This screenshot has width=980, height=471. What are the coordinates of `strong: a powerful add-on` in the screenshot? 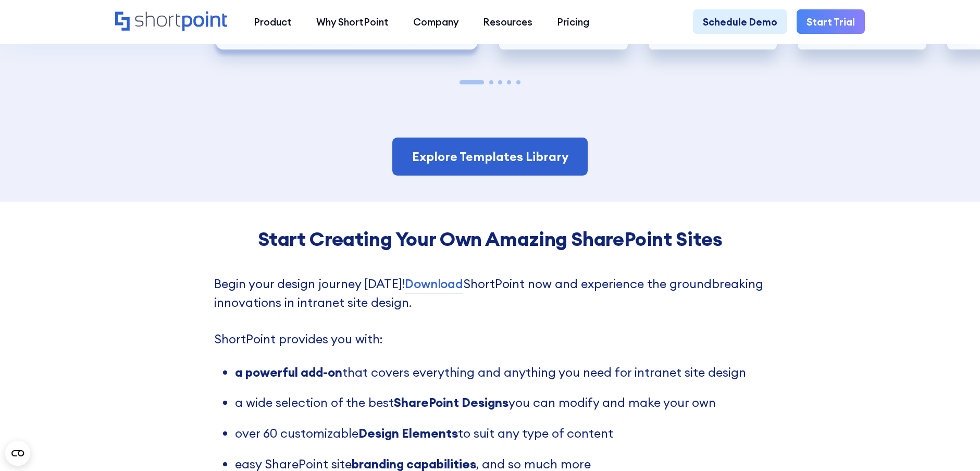 It's located at (289, 371).